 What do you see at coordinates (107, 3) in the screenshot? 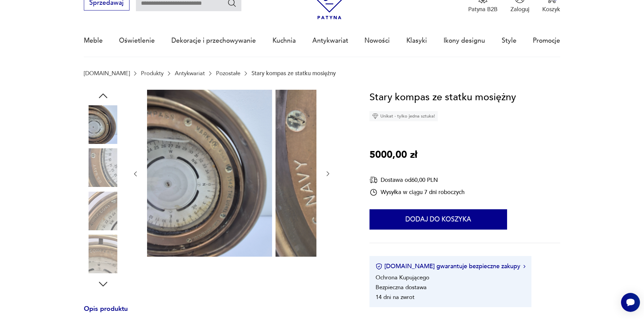
I see `a: Sprzedawaj` at bounding box center [107, 3].